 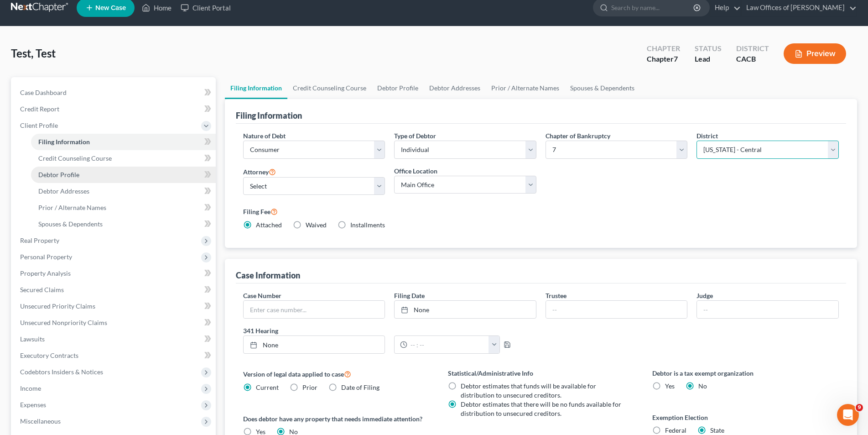 I want to click on span: Real Property, so click(x=40, y=240).